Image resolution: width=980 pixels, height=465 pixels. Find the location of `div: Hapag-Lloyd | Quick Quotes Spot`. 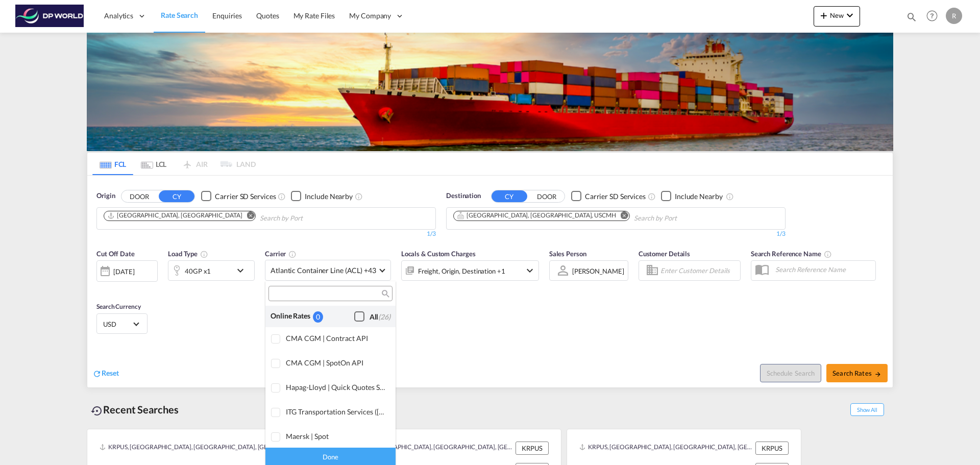

div: Hapag-Lloyd | Quick Quotes Spot is located at coordinates (337, 387).